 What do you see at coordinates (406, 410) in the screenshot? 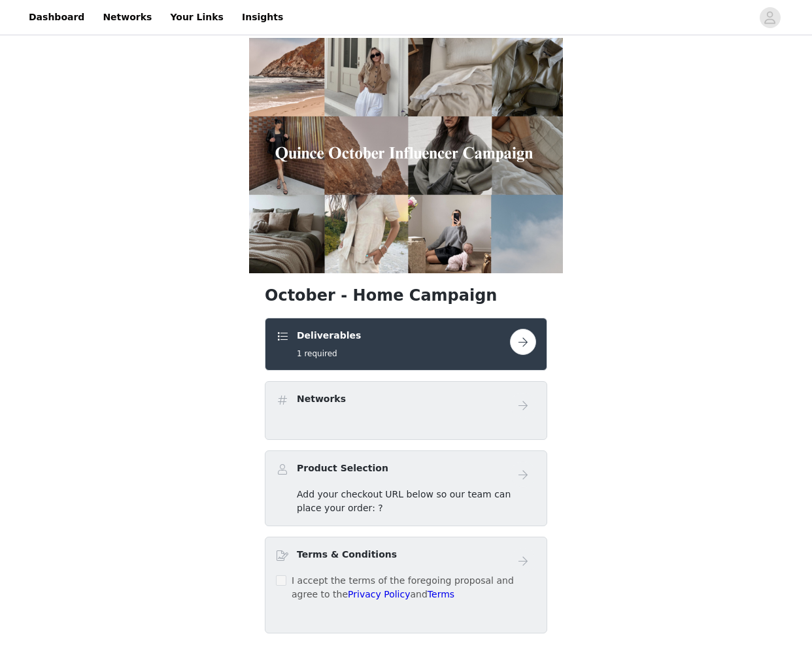
I see `div: Networks` at bounding box center [406, 410].